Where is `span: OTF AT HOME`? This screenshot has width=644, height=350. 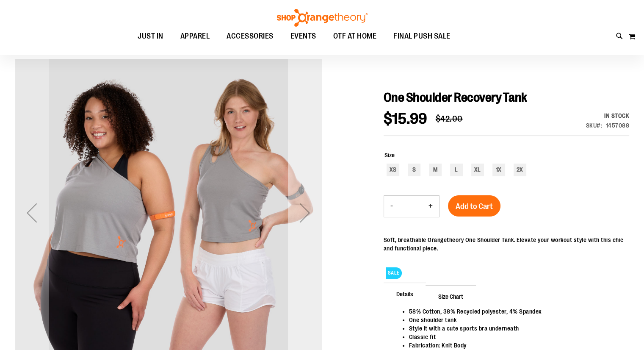 span: OTF AT HOME is located at coordinates (355, 36).